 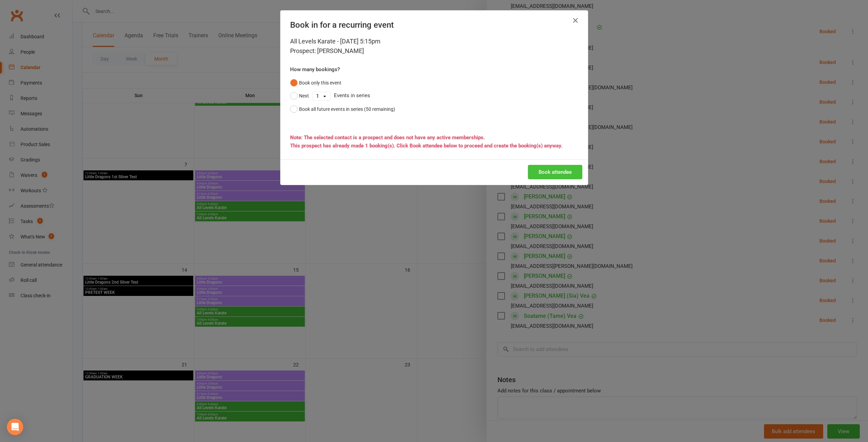 What do you see at coordinates (347, 109) in the screenshot?
I see `div: Book all future events in series (50 remaining)` at bounding box center [347, 109].